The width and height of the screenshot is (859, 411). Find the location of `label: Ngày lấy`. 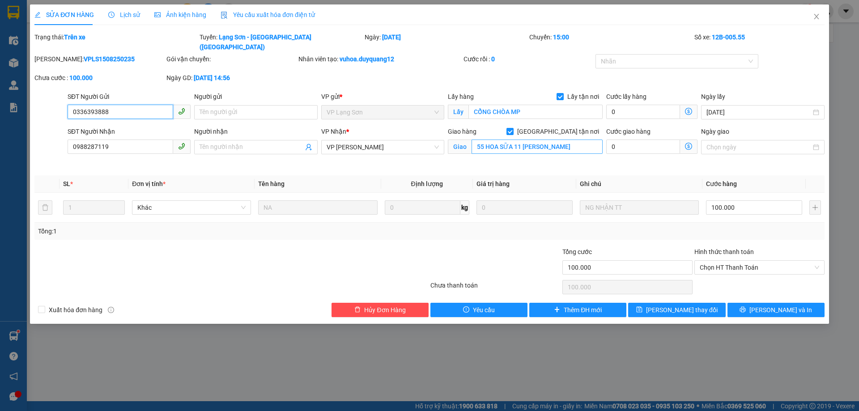

label: Ngày lấy is located at coordinates (713, 97).